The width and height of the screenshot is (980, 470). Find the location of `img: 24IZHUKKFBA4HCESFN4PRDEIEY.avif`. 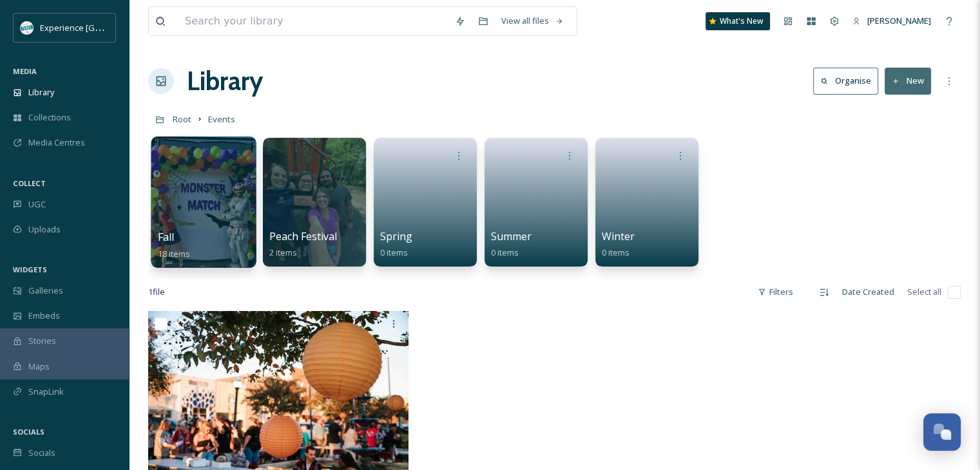

img: 24IZHUKKFBA4HCESFN4PRDEIEY.avif is located at coordinates (27, 28).